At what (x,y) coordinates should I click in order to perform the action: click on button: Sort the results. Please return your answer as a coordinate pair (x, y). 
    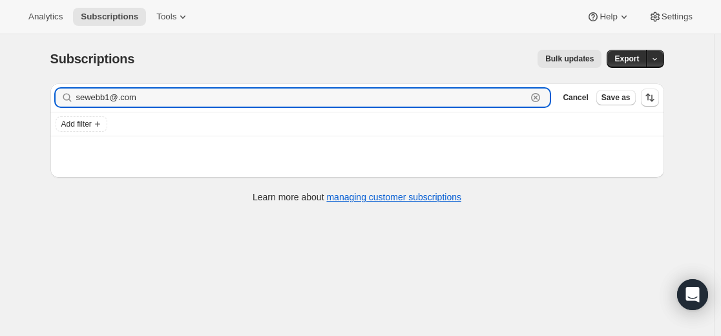
    Looking at the image, I should click on (650, 98).